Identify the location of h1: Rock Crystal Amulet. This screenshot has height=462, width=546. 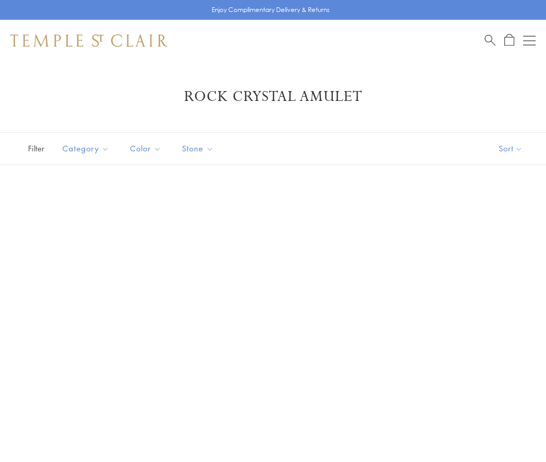
(273, 97).